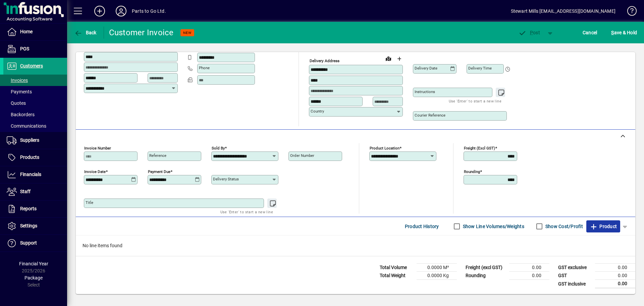 This screenshot has width=644, height=306. I want to click on button: Product, so click(603, 226).